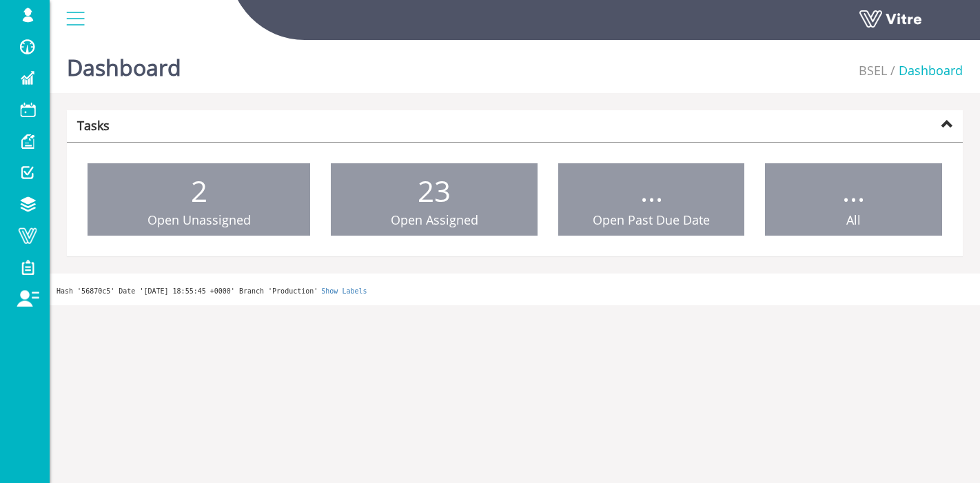 The height and width of the screenshot is (483, 980). Describe the element at coordinates (872, 71) in the screenshot. I see `a: BSEL` at that location.